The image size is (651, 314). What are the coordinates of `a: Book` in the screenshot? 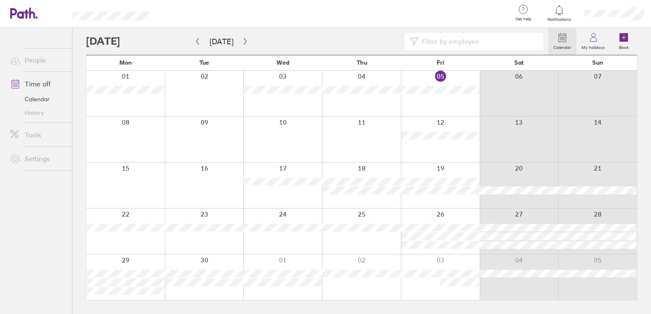 It's located at (623, 41).